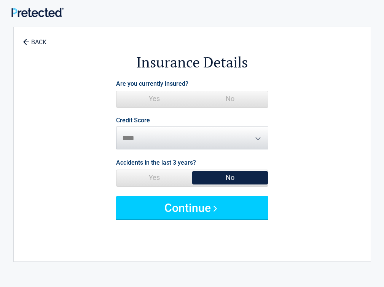 The height and width of the screenshot is (287, 384). What do you see at coordinates (152, 83) in the screenshot?
I see `label: Are you currently insured?` at bounding box center [152, 83].